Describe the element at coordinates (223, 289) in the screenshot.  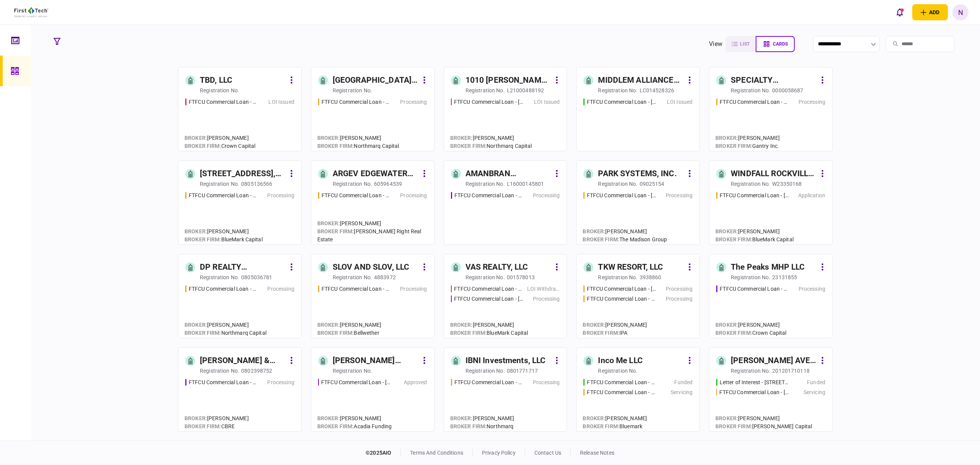
I see `div: FTFCU Commercial Loan - 566 W Farm to Market 1960` at that location.